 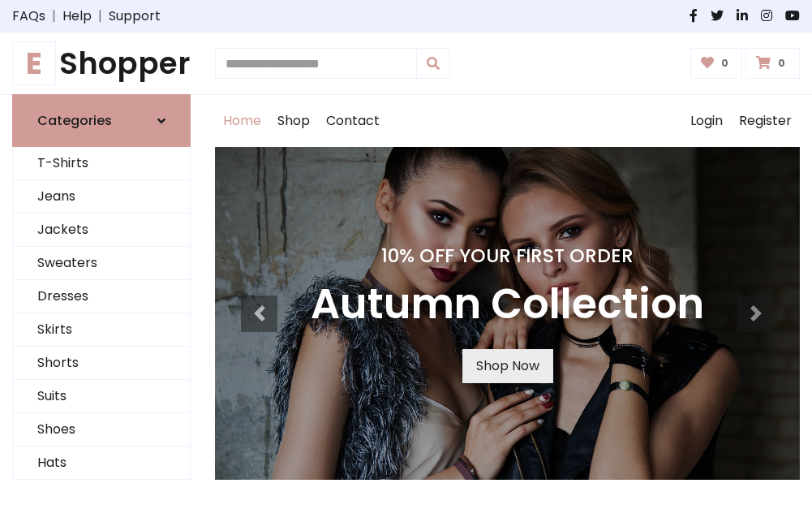 What do you see at coordinates (75, 120) in the screenshot?
I see `h6: Categories` at bounding box center [75, 120].